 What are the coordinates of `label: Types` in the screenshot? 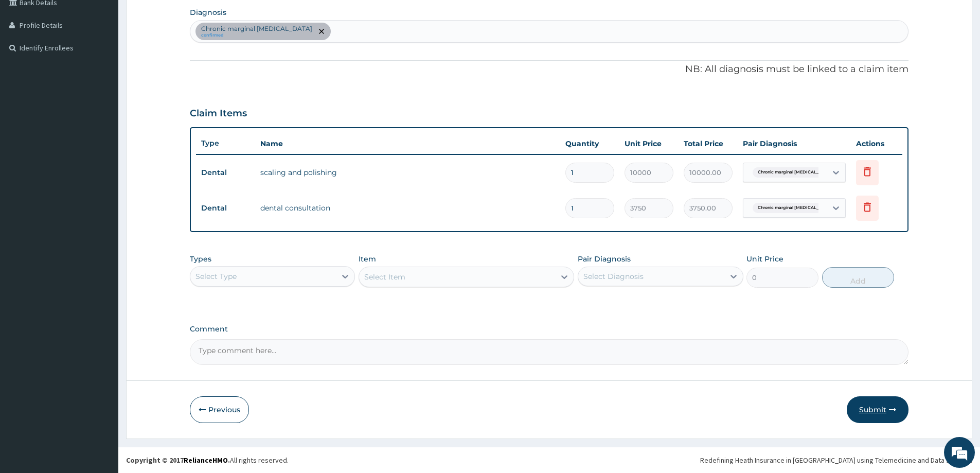 It's located at (201, 259).